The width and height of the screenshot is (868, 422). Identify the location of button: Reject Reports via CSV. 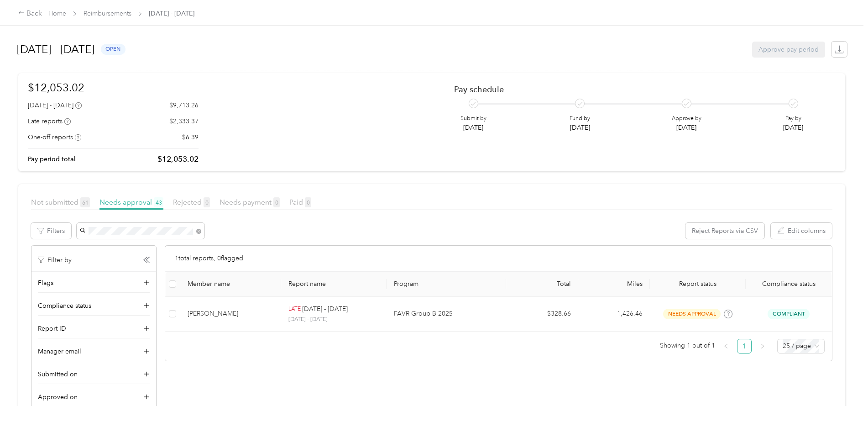
(725, 231).